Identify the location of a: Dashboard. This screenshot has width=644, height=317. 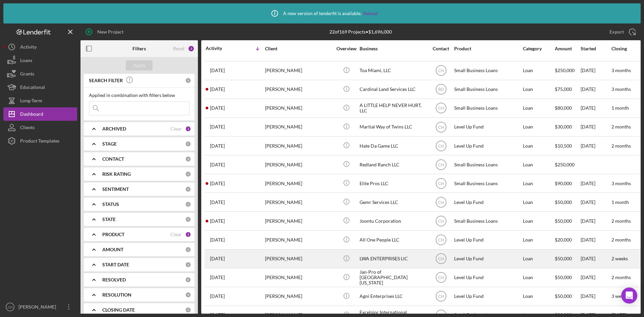
(40, 114).